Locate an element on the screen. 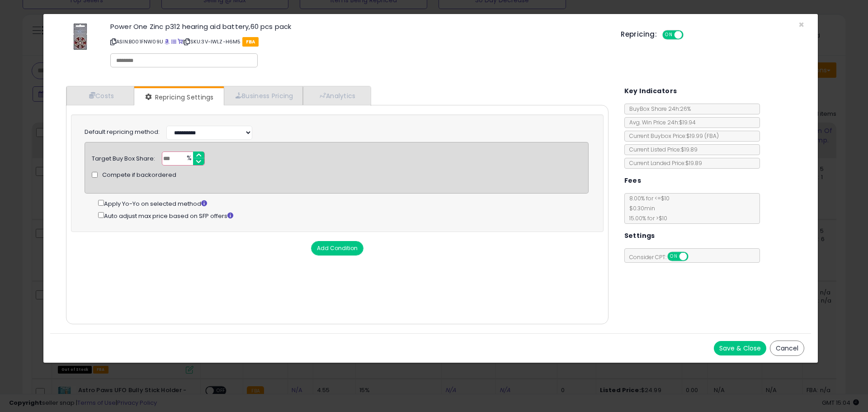 This screenshot has height=412, width=868. span: $0.30 min is located at coordinates (640, 208).